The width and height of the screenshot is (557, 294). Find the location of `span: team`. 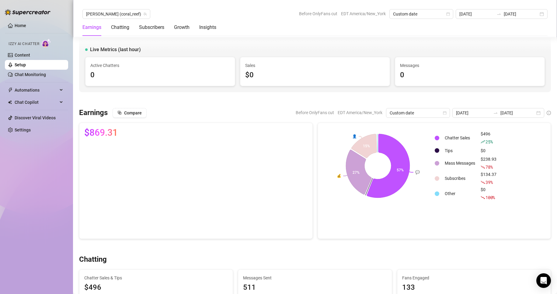

span: team is located at coordinates (145, 14).